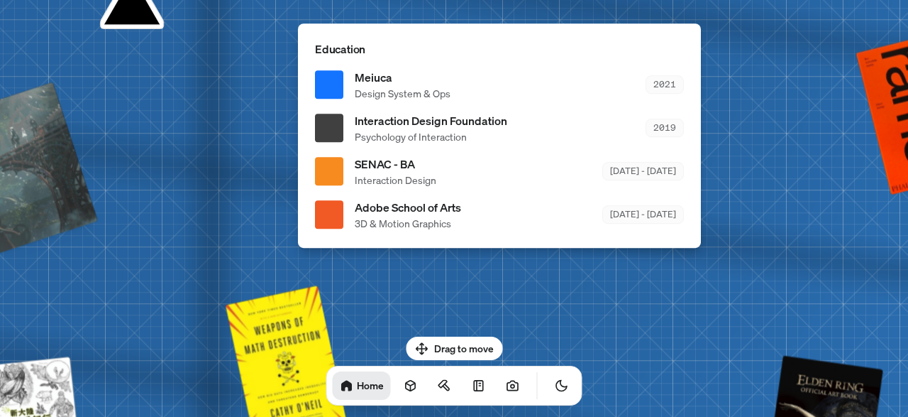 The image size is (908, 417). Describe the element at coordinates (395, 164) in the screenshot. I see `span: SENAC - BA` at that location.